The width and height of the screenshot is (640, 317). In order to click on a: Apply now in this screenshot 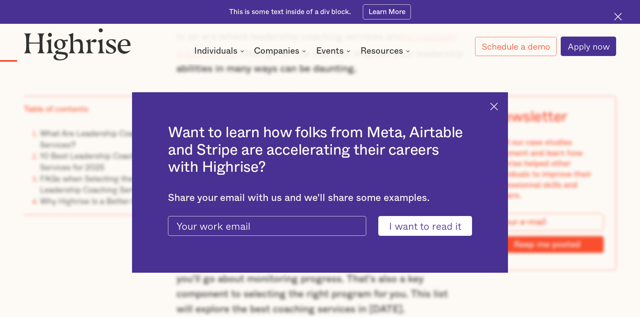, I will do `click(588, 46)`.